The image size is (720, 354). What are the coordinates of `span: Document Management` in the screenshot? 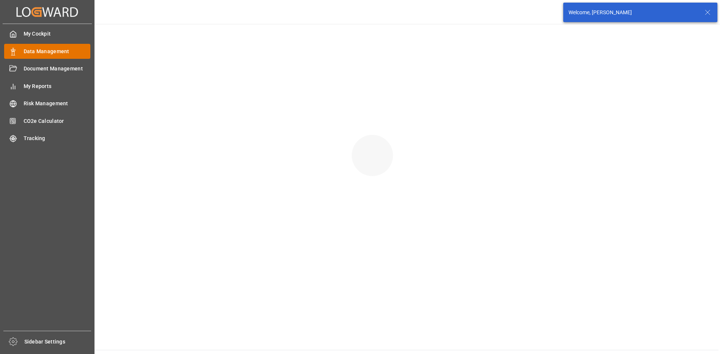 It's located at (57, 69).